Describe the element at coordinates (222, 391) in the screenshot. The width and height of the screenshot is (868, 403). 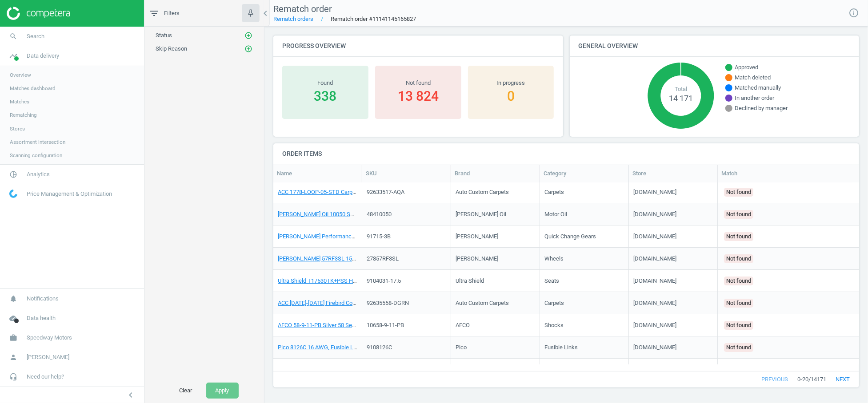
I see `button: Apply` at that location.